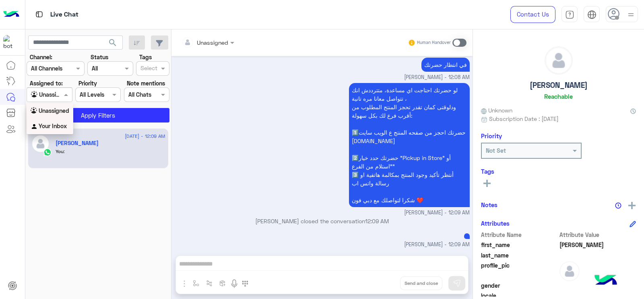 The image size is (644, 299). I want to click on span: first_name, so click(519, 245).